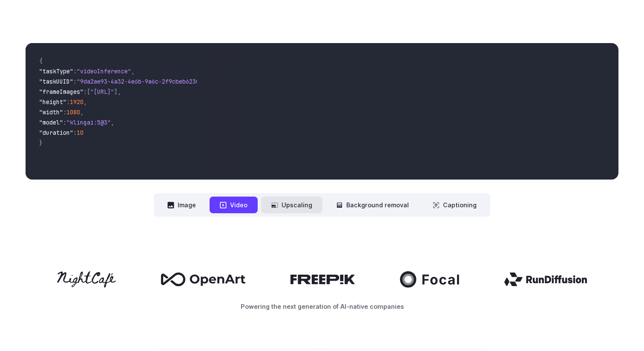 This screenshot has width=644, height=351. What do you see at coordinates (56, 133) in the screenshot?
I see `span: "duration"` at bounding box center [56, 133].